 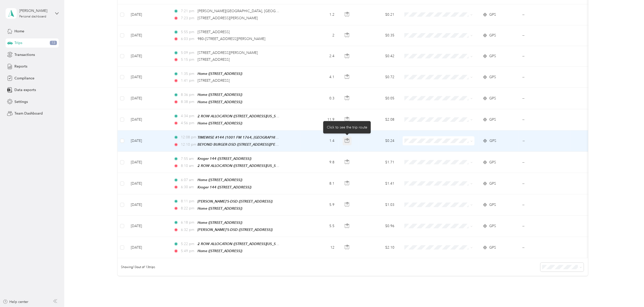 What do you see at coordinates (188, 208) in the screenshot?
I see `span: 8:22 pm` at bounding box center [188, 208].